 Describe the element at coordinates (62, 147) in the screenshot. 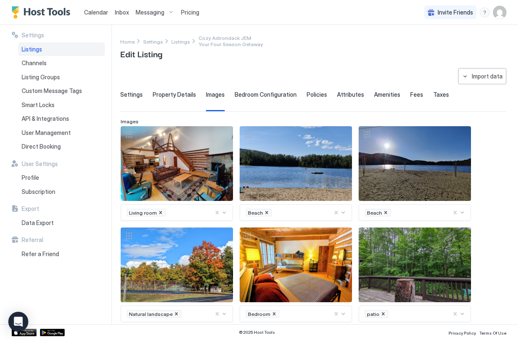

I see `a: Direct Booking` at that location.